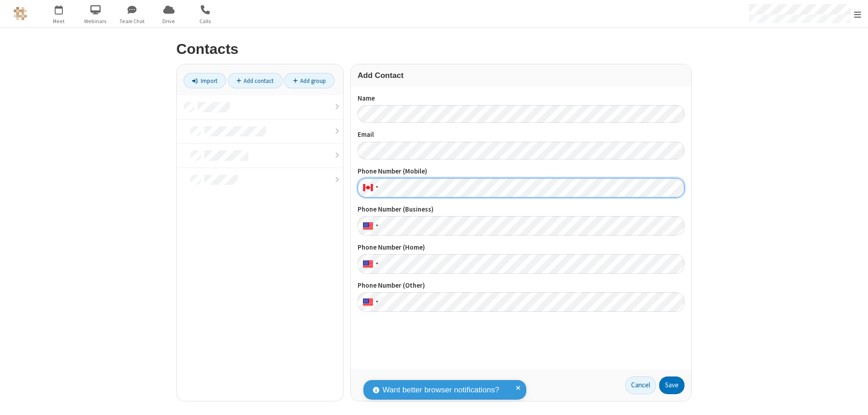 The width and height of the screenshot is (868, 415). What do you see at coordinates (434, 49) in the screenshot?
I see `h2: Contacts` at bounding box center [434, 49].